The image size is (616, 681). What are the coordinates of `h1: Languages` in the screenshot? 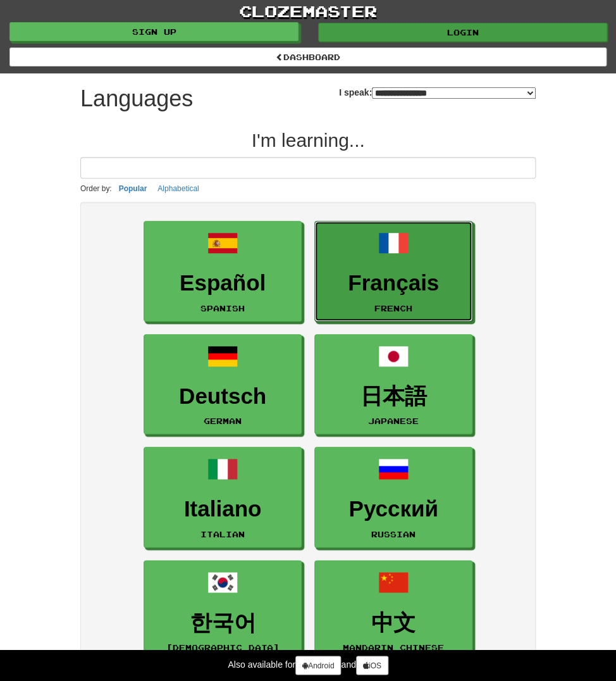 It's located at (137, 99).